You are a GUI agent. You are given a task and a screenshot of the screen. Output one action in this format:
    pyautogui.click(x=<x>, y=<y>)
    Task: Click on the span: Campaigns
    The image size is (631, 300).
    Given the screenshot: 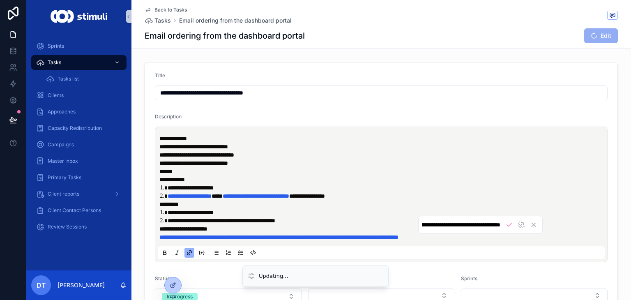 What is the action you would take?
    pyautogui.click(x=61, y=145)
    